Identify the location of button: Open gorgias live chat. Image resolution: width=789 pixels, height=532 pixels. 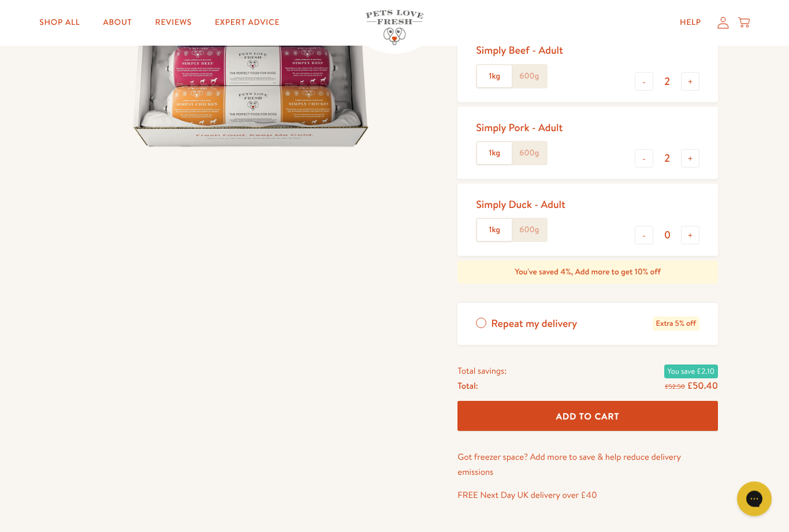
(23, 22).